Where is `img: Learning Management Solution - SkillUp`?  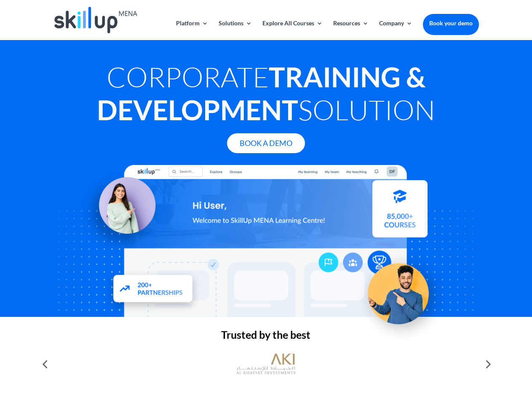 img: Learning Management Solution - SkillUp is located at coordinates (121, 210).